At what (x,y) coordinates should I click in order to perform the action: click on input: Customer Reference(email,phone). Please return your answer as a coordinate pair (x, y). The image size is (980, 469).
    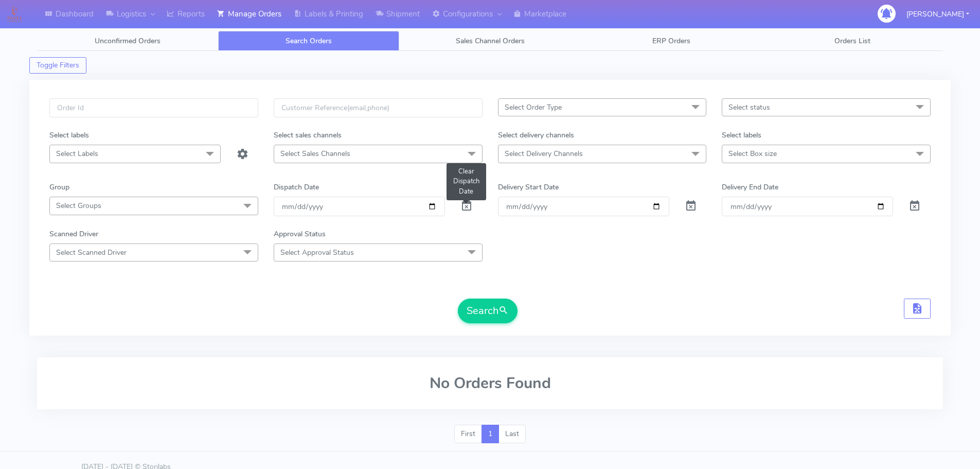
    Looking at the image, I should click on (378, 108).